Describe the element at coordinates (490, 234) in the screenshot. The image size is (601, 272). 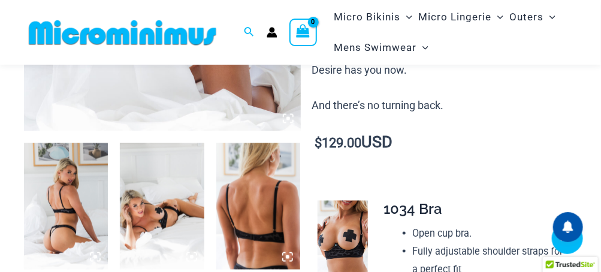
I see `li: Open cup bra.` at that location.